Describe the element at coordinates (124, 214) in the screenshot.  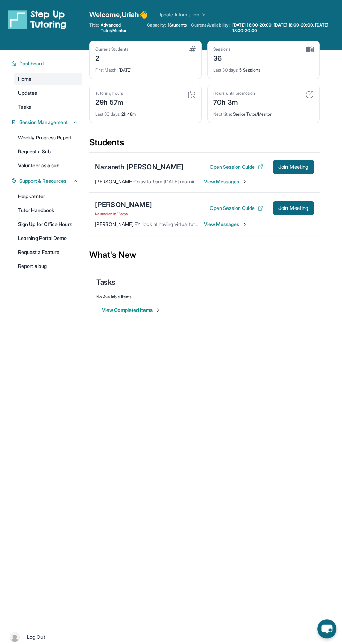
I see `span: No session in 22 days` at that location.